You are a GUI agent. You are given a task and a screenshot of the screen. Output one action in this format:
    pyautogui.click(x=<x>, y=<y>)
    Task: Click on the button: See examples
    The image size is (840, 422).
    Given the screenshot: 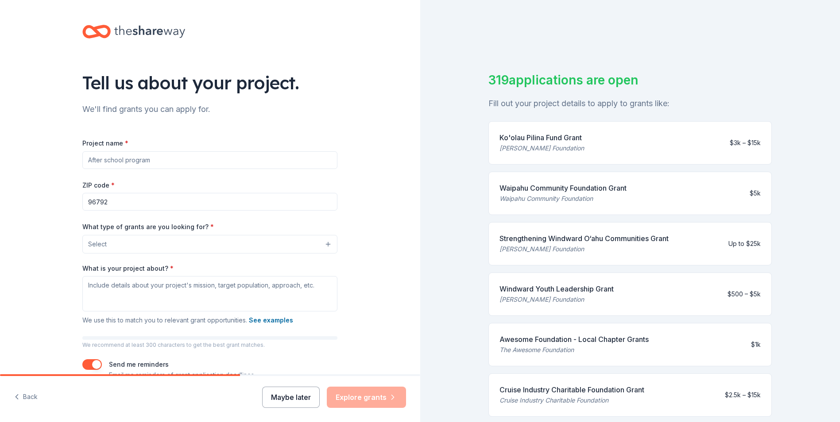 What is the action you would take?
    pyautogui.click(x=271, y=320)
    